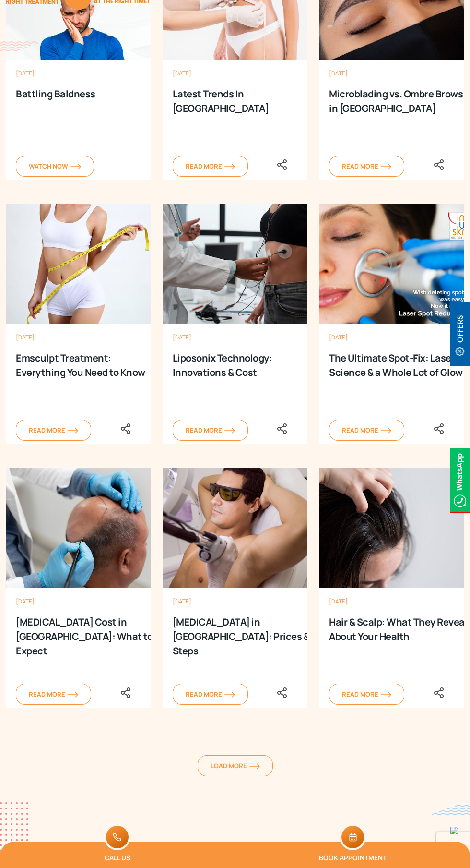 The height and width of the screenshot is (868, 470). Describe the element at coordinates (117, 837) in the screenshot. I see `img: mobile-tel` at that location.